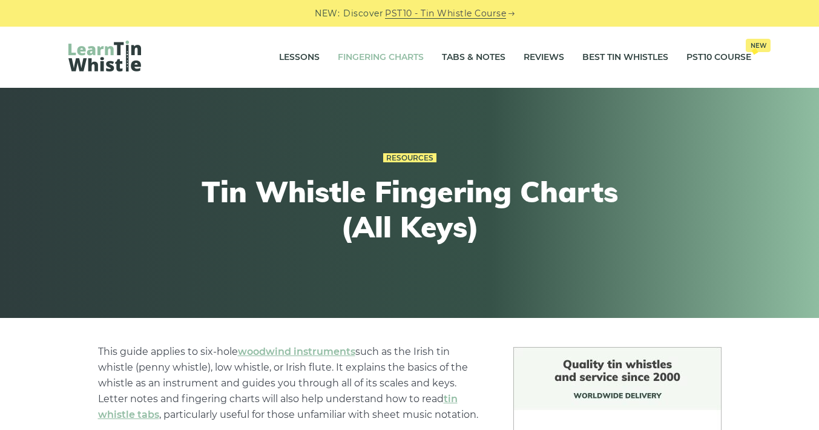 Image resolution: width=819 pixels, height=430 pixels. Describe the element at coordinates (544, 58) in the screenshot. I see `a: Reviews` at that location.